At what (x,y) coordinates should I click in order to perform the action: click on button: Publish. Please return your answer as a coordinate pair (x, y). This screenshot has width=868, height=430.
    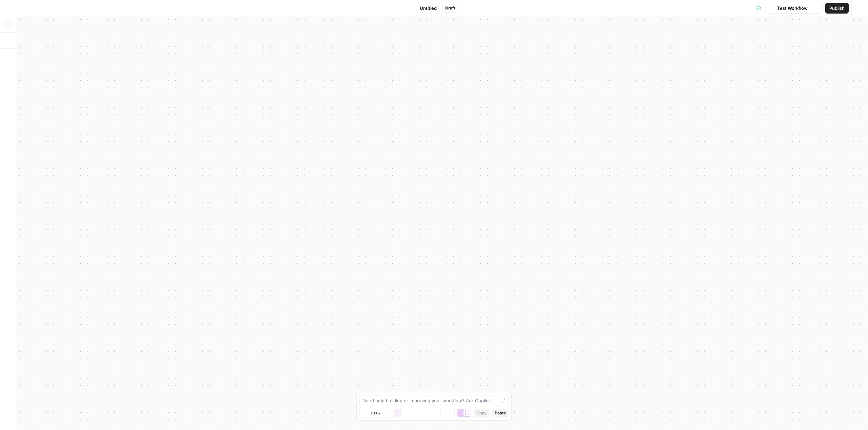
    Looking at the image, I should click on (837, 8).